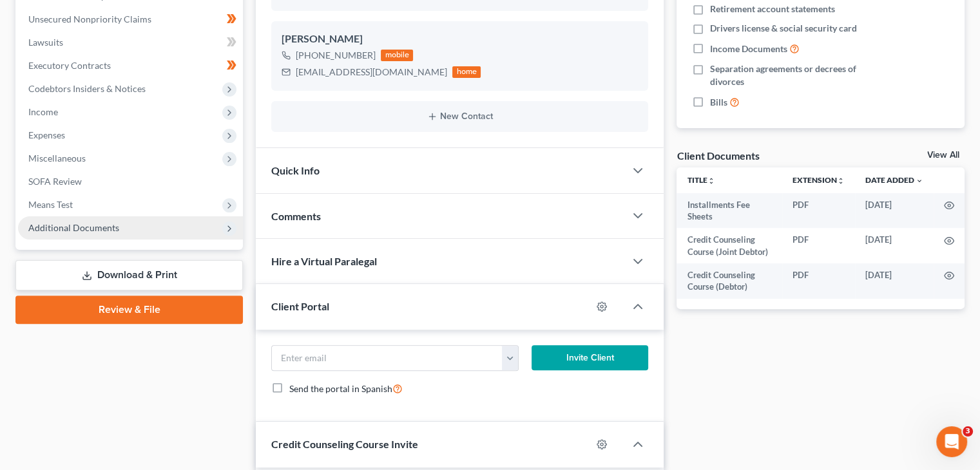 This screenshot has width=980, height=470. I want to click on span: 3, so click(967, 431).